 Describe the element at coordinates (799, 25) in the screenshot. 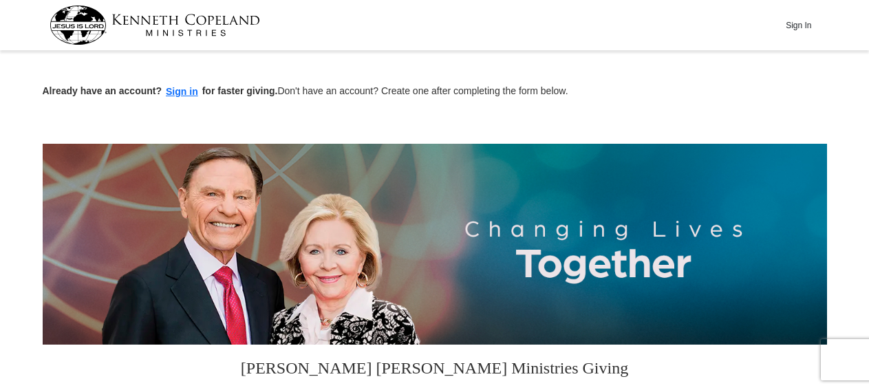

I see `button: Sign In` at that location.